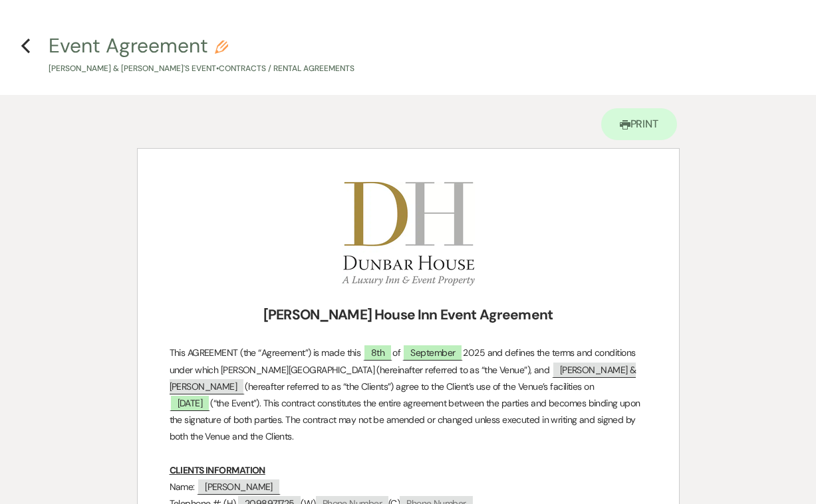  I want to click on span: 8th, so click(378, 352).